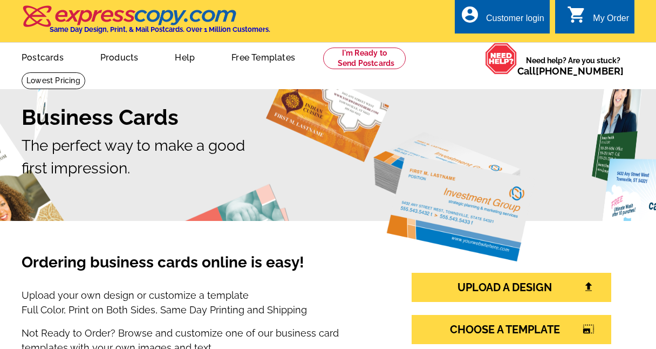  What do you see at coordinates (573, 66) in the screenshot?
I see `span: Need help? Are you stuck?` at bounding box center [573, 66].